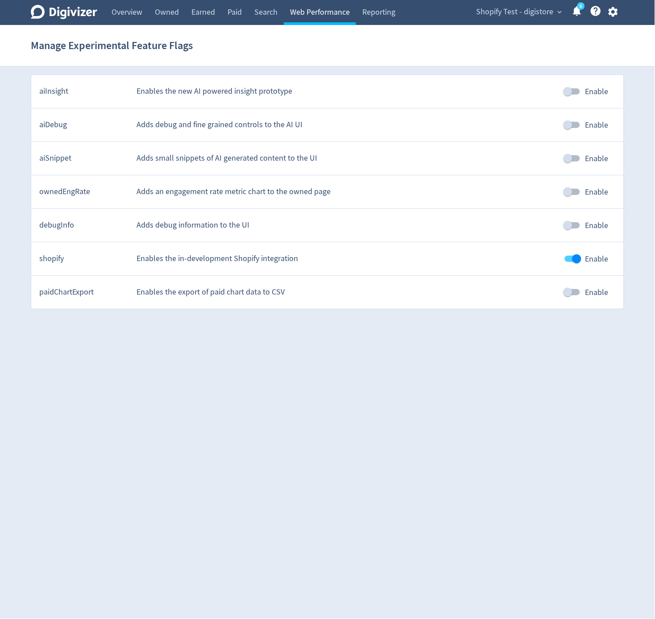 Image resolution: width=655 pixels, height=619 pixels. What do you see at coordinates (346, 125) in the screenshot?
I see `div: Adds debug and fine grained controls to the AI UI` at bounding box center [346, 125].